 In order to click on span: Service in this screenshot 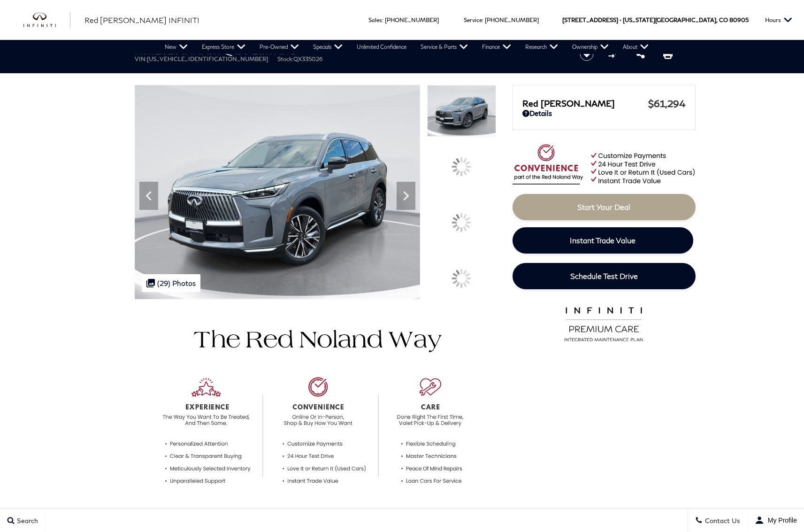, I will do `click(473, 19)`.